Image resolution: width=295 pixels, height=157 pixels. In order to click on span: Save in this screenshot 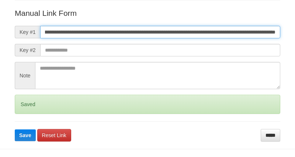, I will do `click(25, 135)`.